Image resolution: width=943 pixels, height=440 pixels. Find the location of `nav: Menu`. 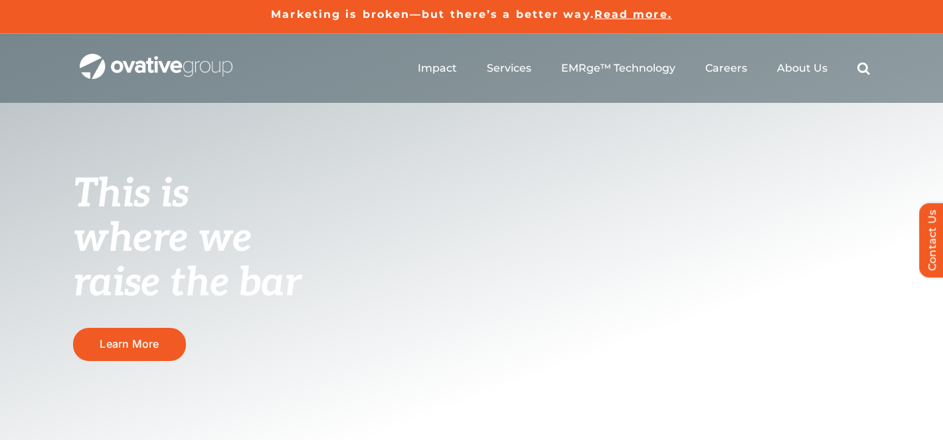

nav: Menu is located at coordinates (644, 68).